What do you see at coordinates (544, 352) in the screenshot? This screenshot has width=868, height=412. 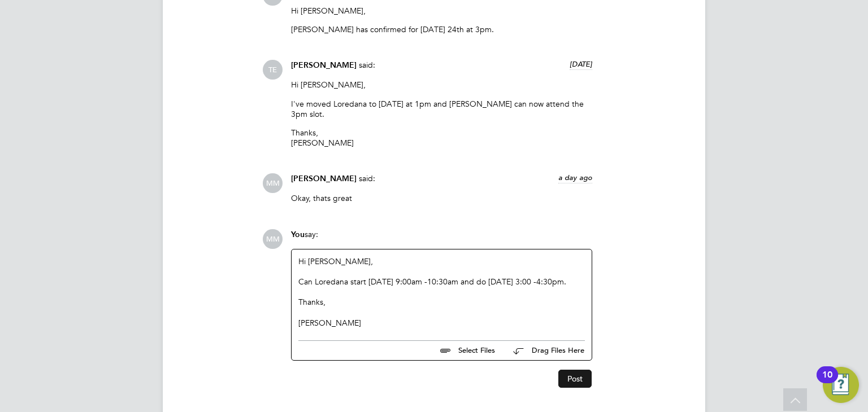 I see `button: Drag Files Here` at bounding box center [544, 352].